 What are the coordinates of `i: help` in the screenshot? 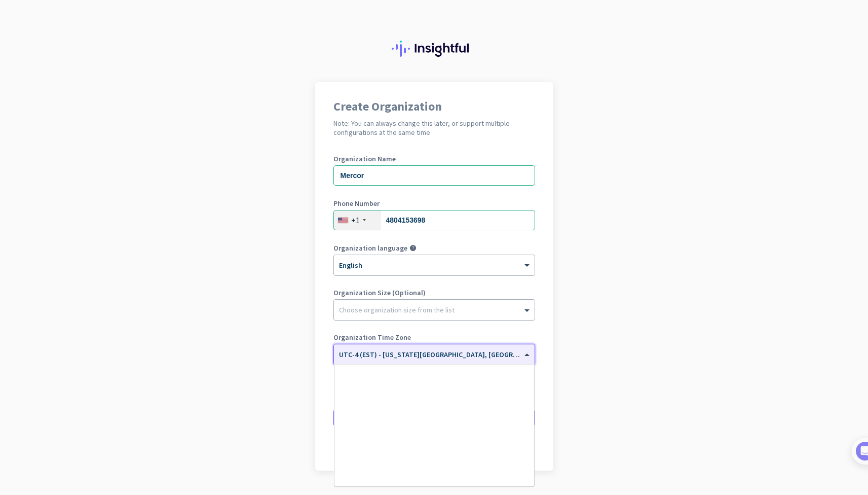 It's located at (413, 248).